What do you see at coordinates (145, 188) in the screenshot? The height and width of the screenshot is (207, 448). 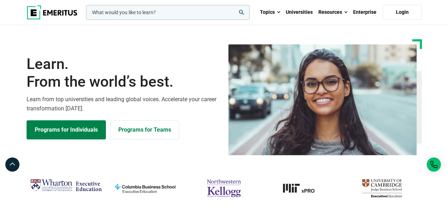 I see `a: columbia-business-school` at bounding box center [145, 188].